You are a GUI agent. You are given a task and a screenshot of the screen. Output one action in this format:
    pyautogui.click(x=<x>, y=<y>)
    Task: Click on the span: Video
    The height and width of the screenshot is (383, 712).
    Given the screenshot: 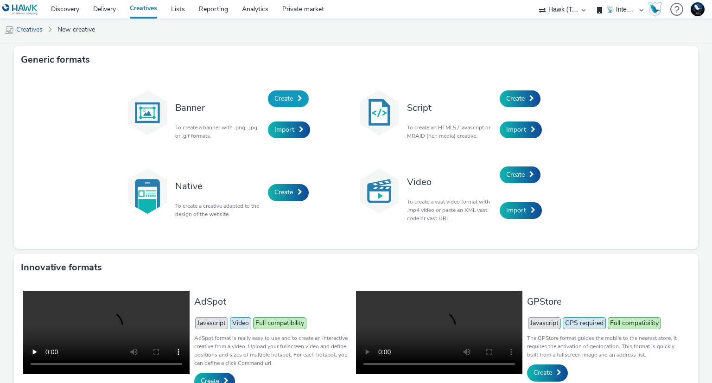 What is the action you would take?
    pyautogui.click(x=241, y=323)
    